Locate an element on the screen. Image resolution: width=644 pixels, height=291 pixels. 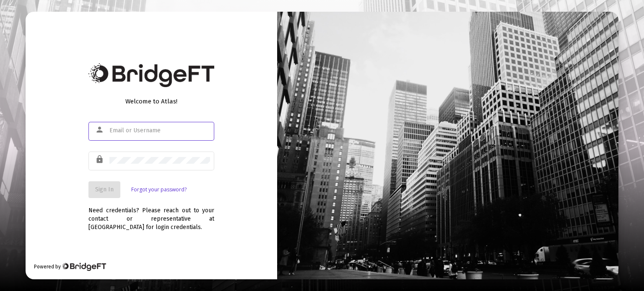
button: Sign In is located at coordinates (104, 190).